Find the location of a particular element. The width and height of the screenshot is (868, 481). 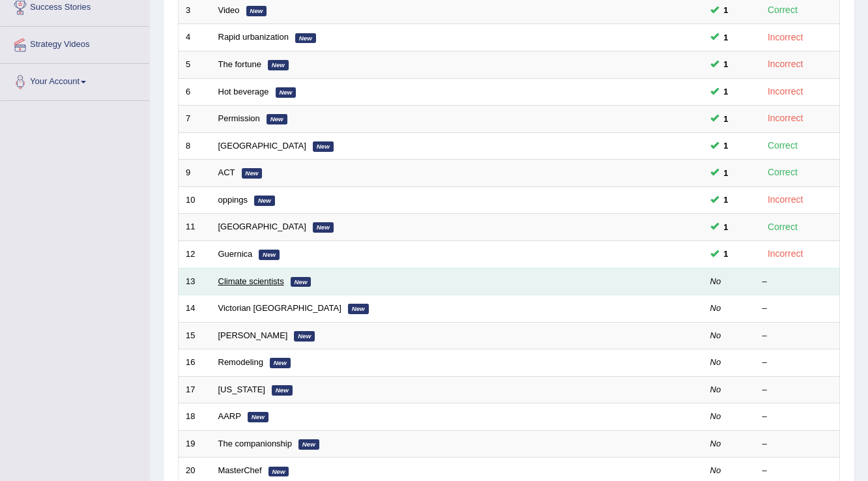

td: 15 is located at coordinates (195, 336).